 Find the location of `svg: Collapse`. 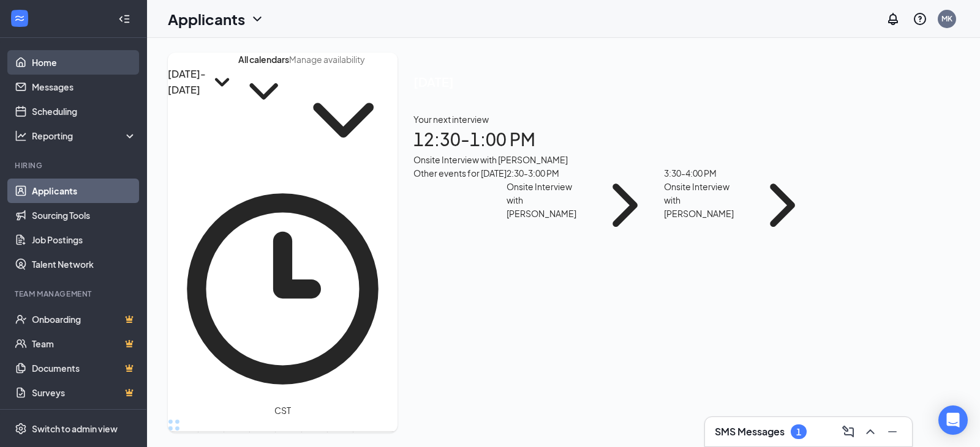

svg: Collapse is located at coordinates (125, 19).